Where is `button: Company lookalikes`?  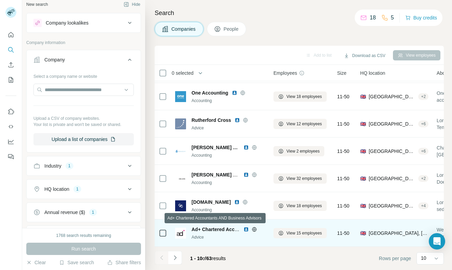 button: Company lookalikes is located at coordinates (84, 23).